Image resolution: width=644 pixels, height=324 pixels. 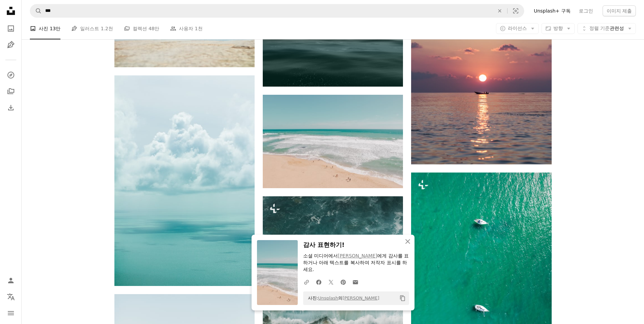 What do you see at coordinates (185, 181) in the screenshot?
I see `img: 흰 구름` at bounding box center [185, 181].